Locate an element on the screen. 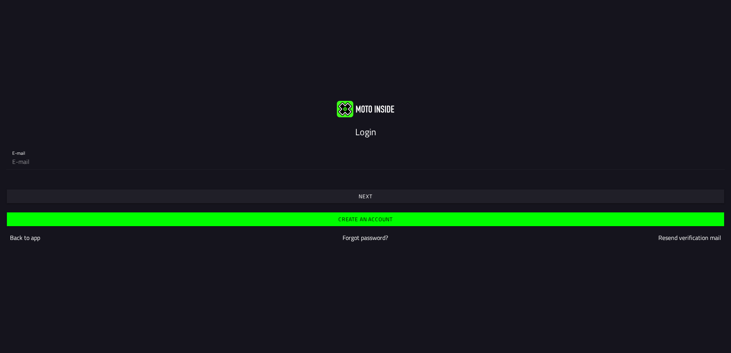  ion-text: Resend verification mail is located at coordinates (689, 238).